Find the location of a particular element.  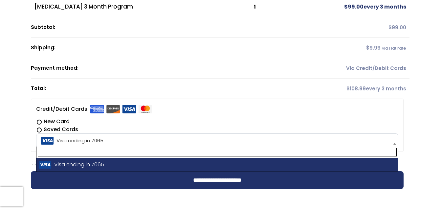

span: 108.99 is located at coordinates (356, 88).